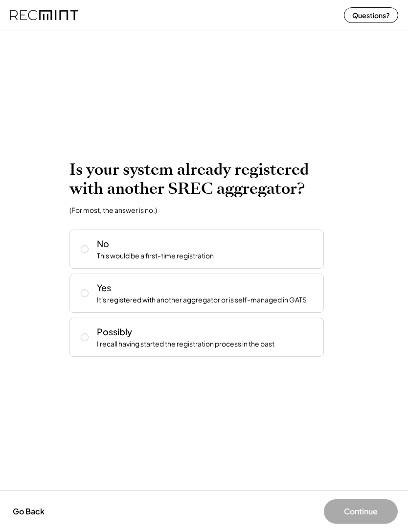 This screenshot has width=408, height=532. What do you see at coordinates (104, 287) in the screenshot?
I see `div: Yes` at bounding box center [104, 287].